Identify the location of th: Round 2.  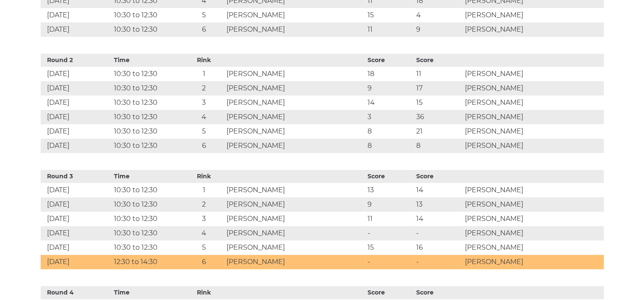
(76, 60).